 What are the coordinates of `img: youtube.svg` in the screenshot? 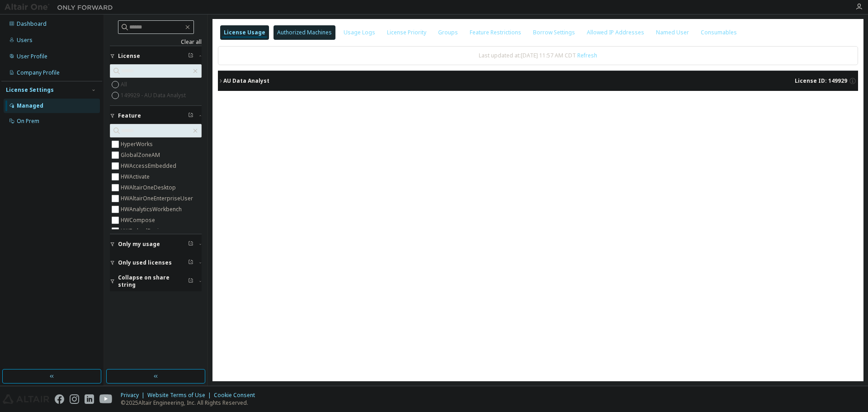 It's located at (106, 398).